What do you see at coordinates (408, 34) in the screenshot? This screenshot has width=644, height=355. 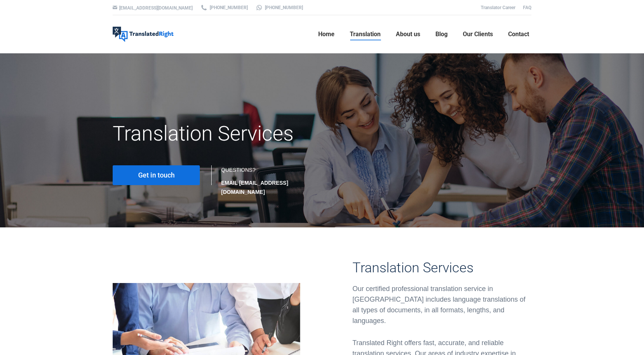 I see `a: About us` at bounding box center [408, 34].